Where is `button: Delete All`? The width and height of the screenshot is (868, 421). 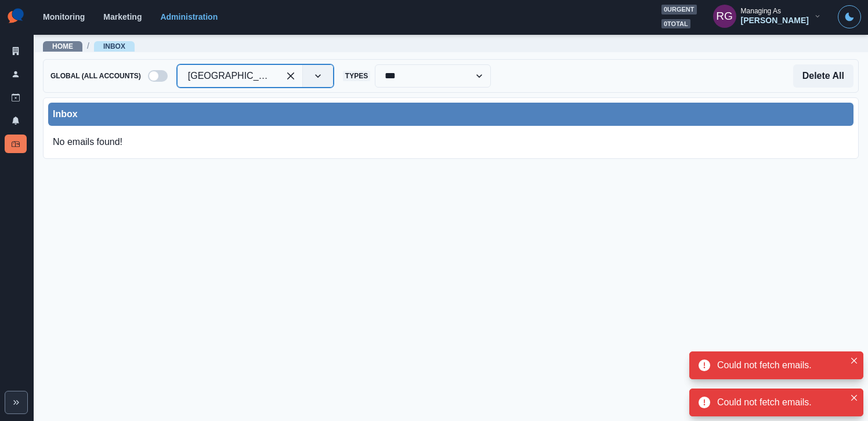 button: Delete All is located at coordinates (824, 76).